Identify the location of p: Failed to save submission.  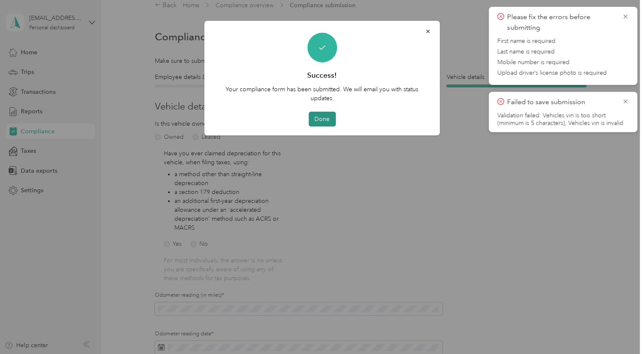
(561, 101).